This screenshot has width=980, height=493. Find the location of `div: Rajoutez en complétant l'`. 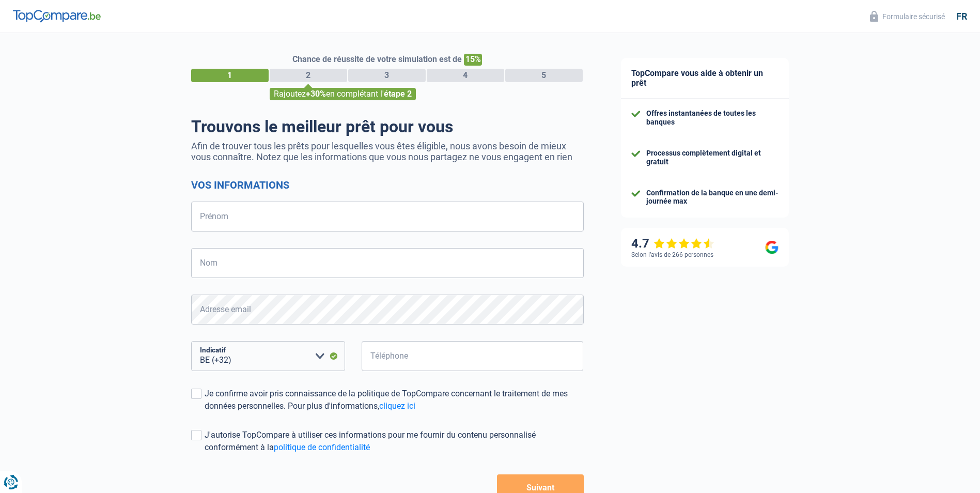

div: Rajoutez en complétant l' is located at coordinates (343, 94).